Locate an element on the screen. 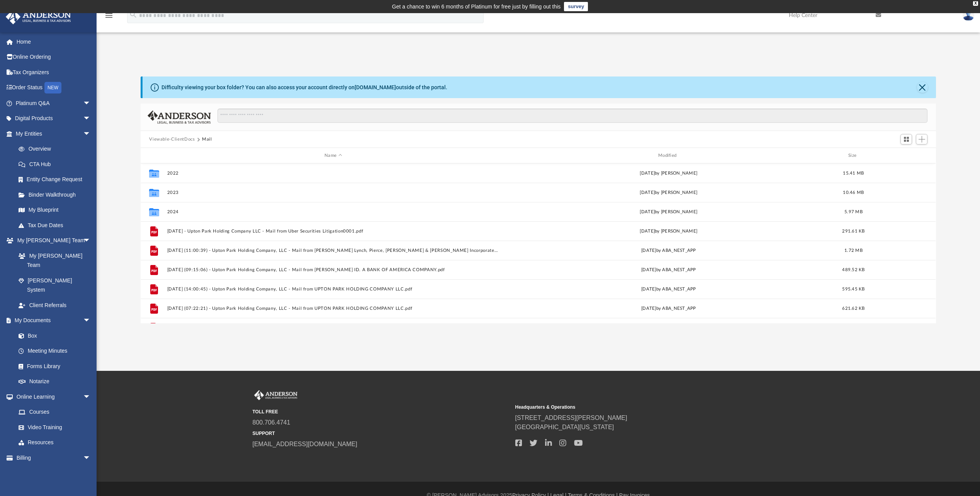 Image resolution: width=980 pixels, height=496 pixels. div: grid is located at coordinates (538, 243).